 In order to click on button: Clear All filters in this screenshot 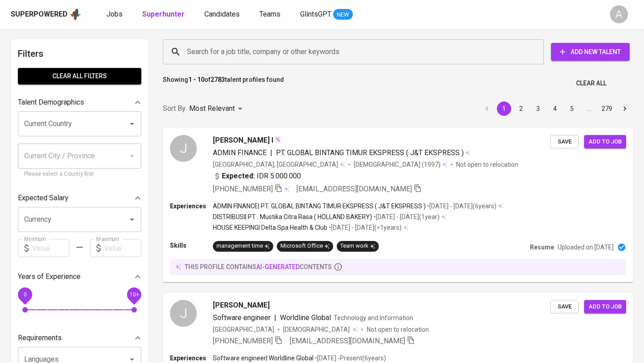, I will do `click(80, 76)`.